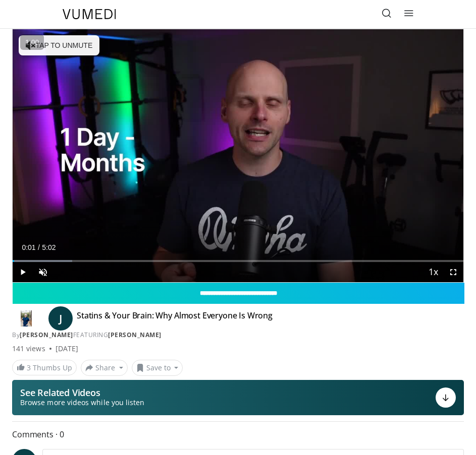 This screenshot has width=476, height=455. Describe the element at coordinates (82, 403) in the screenshot. I see `span: Browse more videos while you listen` at that location.